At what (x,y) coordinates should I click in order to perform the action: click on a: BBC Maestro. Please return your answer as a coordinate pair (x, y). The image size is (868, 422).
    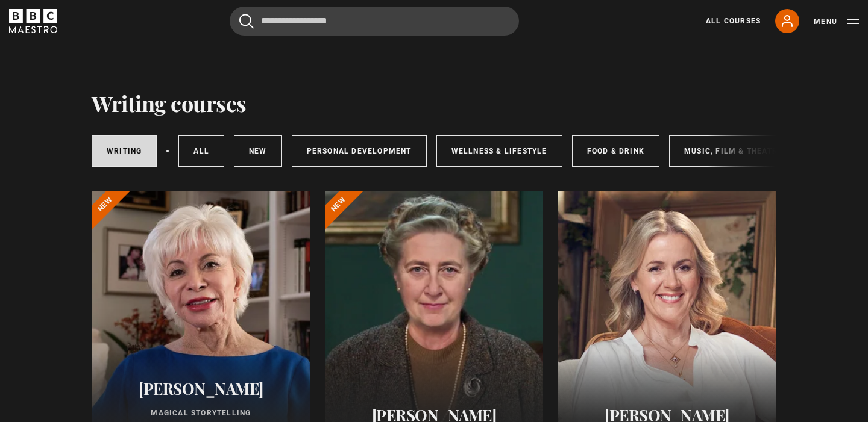
    Looking at the image, I should click on (33, 21).